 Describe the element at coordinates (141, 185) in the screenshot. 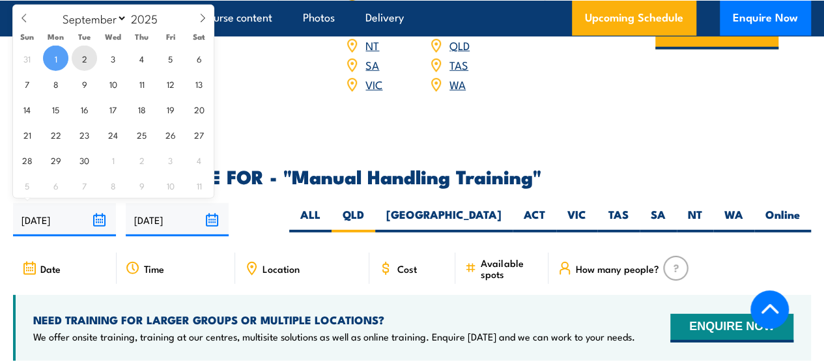

I see `span: October 9, 2025` at that location.